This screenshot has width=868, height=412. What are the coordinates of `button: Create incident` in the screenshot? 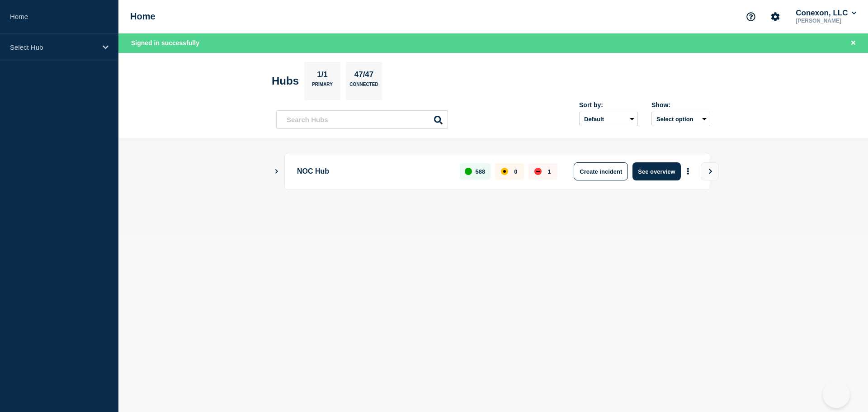 It's located at (600, 171).